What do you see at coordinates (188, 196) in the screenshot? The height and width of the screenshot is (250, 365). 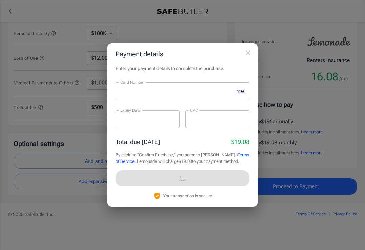 I see `p: Your transaction is secure` at bounding box center [188, 196].